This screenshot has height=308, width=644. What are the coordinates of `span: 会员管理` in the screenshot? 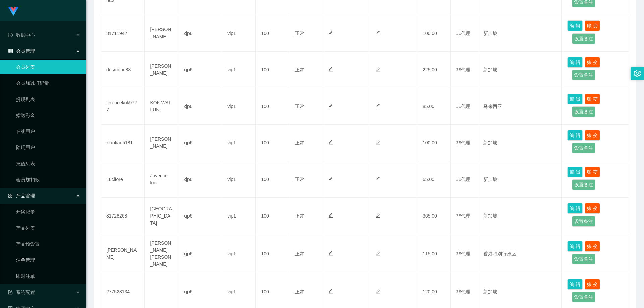 It's located at (22, 51).